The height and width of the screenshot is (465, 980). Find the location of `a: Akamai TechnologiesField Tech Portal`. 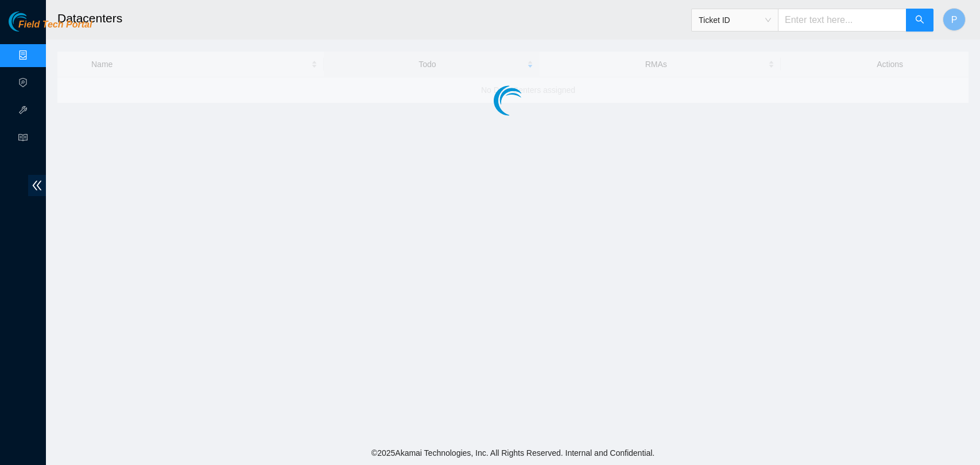

a: Akamai TechnologiesField Tech Portal is located at coordinates (50, 28).